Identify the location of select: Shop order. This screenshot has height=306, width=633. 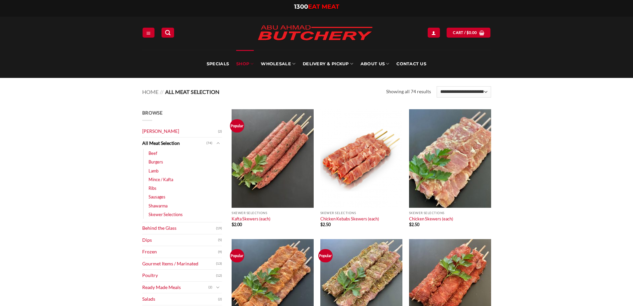
(464, 92).